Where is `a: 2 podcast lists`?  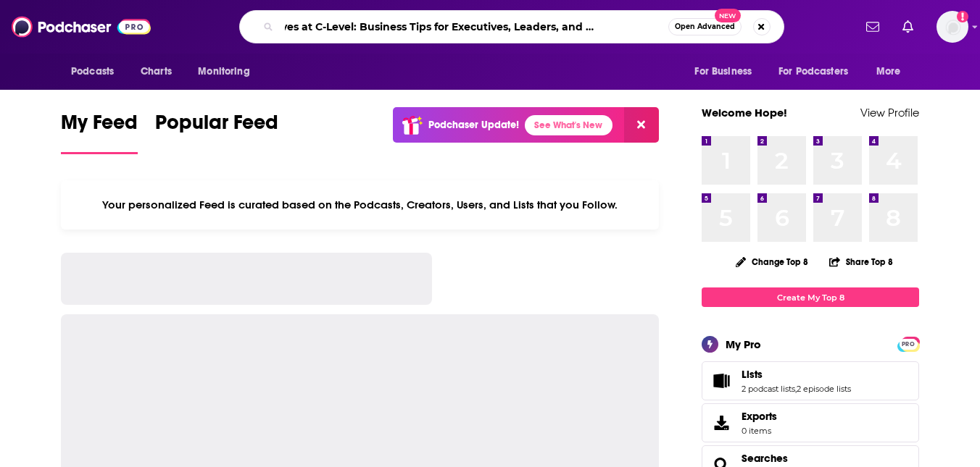 a: 2 podcast lists is located at coordinates (768, 389).